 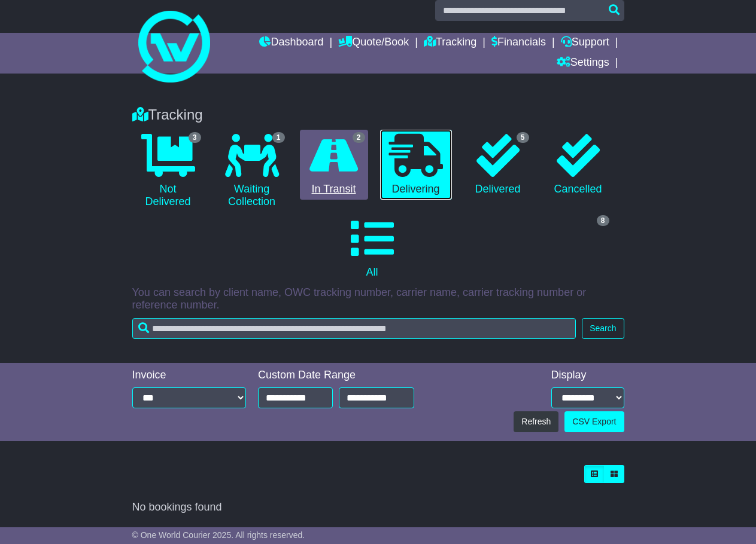 I want to click on a: Cancelled, so click(x=578, y=165).